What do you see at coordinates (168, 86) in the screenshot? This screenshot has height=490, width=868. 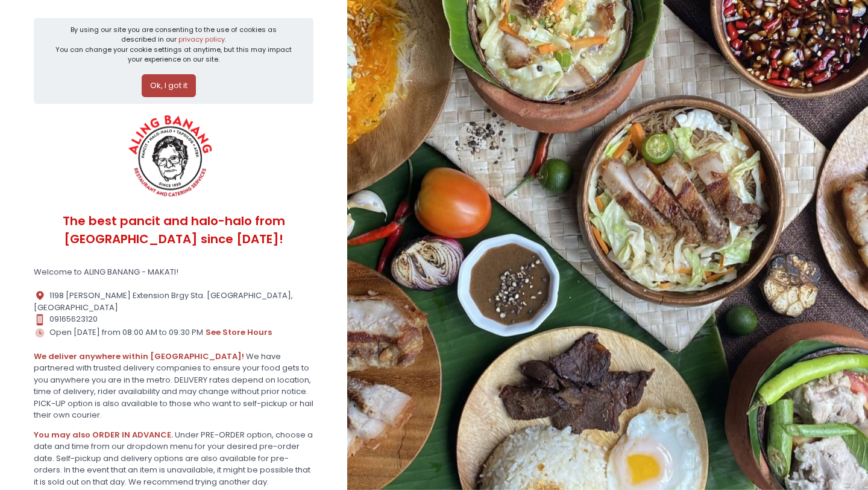 I see `button: Ok, I got it` at bounding box center [168, 86].